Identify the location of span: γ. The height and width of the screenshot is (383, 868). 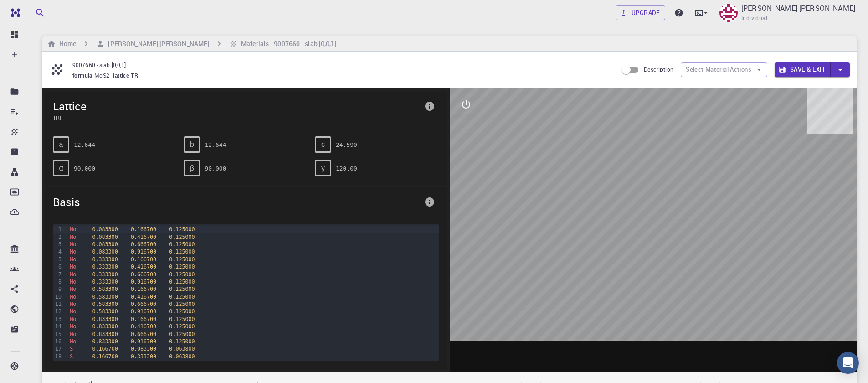
(323, 169).